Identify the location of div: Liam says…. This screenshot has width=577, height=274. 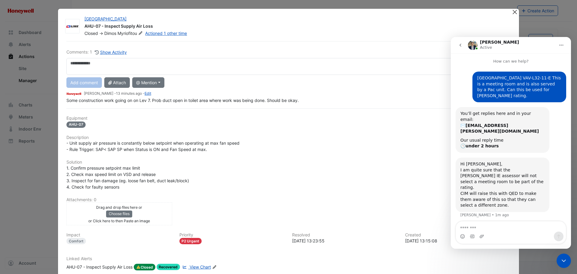
(60, 153).